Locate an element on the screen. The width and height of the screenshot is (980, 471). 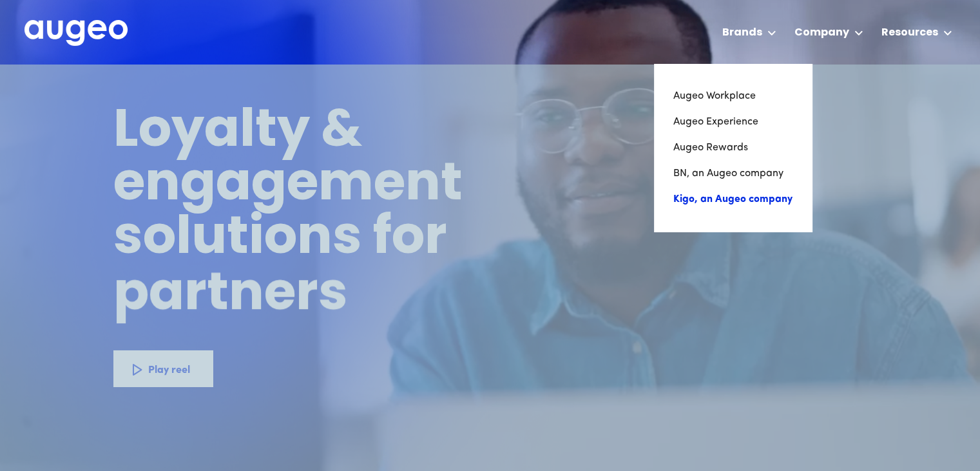
a: BN, an Augeo company is located at coordinates (732, 174).